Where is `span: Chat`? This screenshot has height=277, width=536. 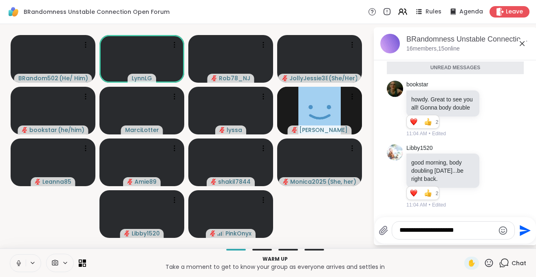 span: Chat is located at coordinates (519, 263).